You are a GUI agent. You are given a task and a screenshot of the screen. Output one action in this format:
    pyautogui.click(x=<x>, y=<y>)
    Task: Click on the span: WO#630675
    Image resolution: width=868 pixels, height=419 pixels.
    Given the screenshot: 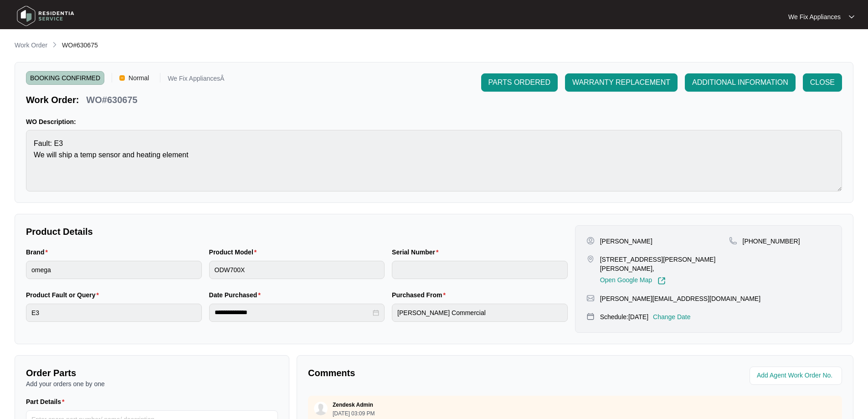 What is the action you would take?
    pyautogui.click(x=80, y=45)
    